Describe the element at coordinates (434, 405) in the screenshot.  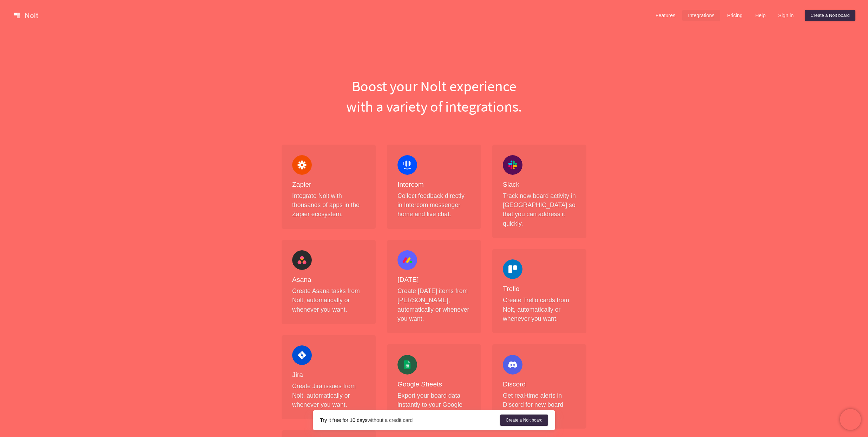
I see `p: Export your board data instantly to your Google spreadsheet.` at that location.